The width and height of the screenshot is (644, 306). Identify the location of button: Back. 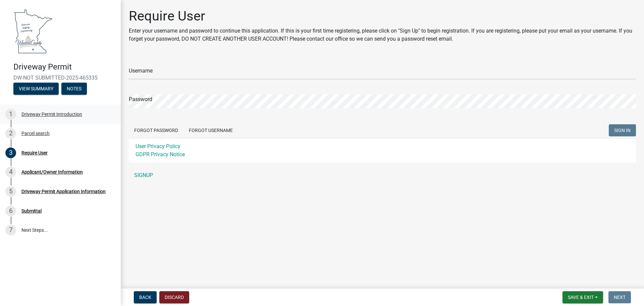
(145, 297).